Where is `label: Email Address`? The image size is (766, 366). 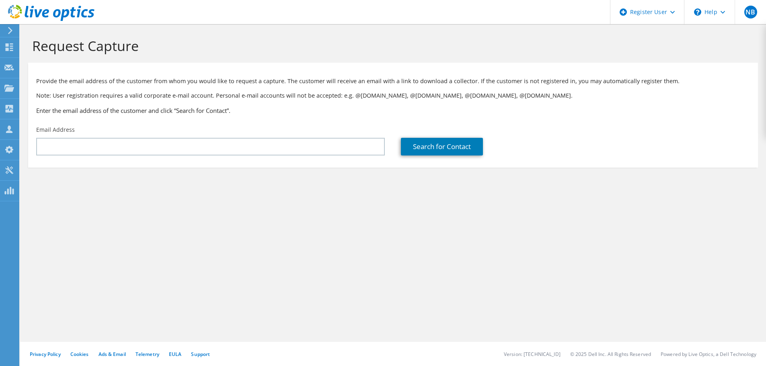
label: Email Address is located at coordinates (56, 130).